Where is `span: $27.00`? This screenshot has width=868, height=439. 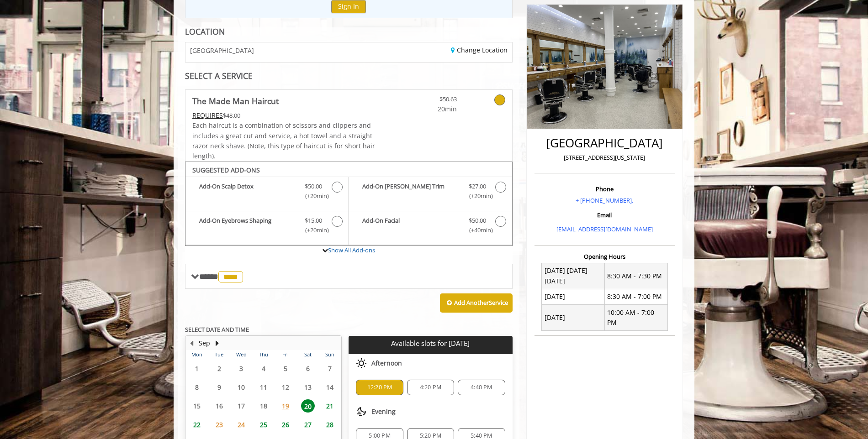
span: $27.00 is located at coordinates (477, 186).